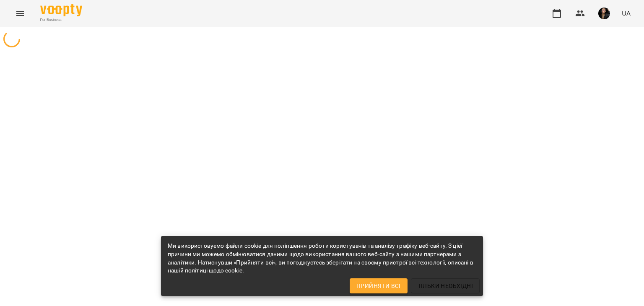  I want to click on span: UA, so click(626, 13).